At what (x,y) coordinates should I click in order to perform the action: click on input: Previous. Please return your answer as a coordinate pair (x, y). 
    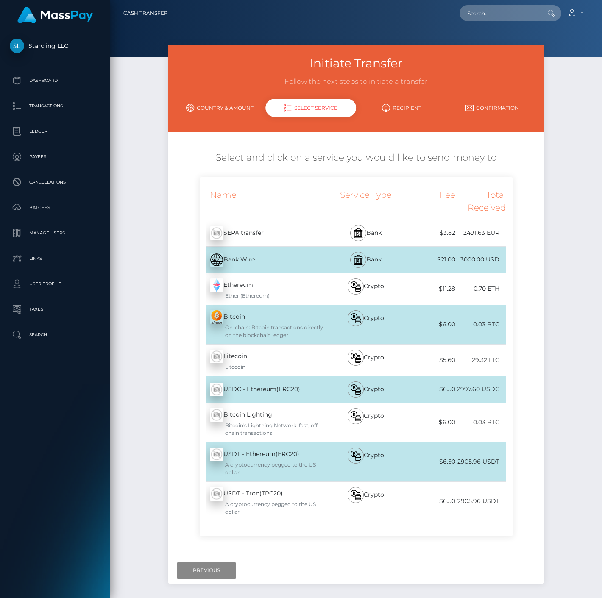
    Looking at the image, I should click on (206, 570).